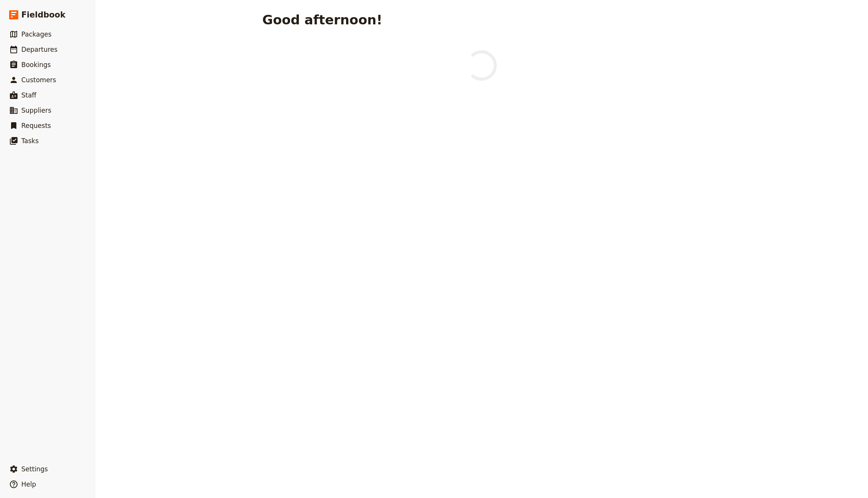  I want to click on h1: Good afternoon!, so click(322, 20).